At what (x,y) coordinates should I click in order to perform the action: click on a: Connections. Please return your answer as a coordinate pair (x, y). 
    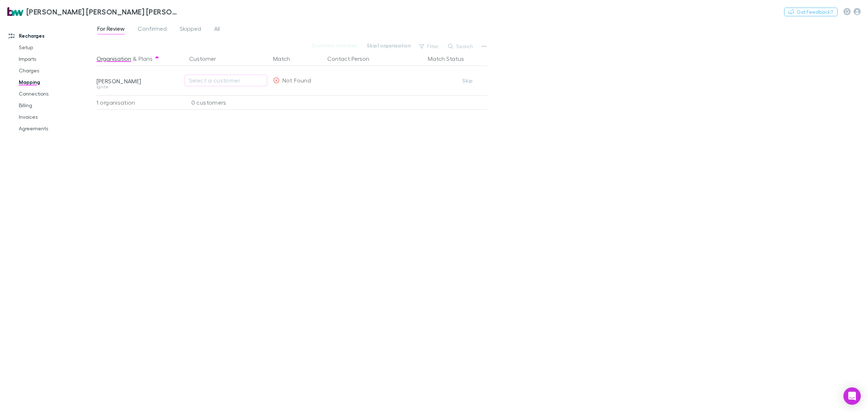
    Looking at the image, I should click on (57, 94).